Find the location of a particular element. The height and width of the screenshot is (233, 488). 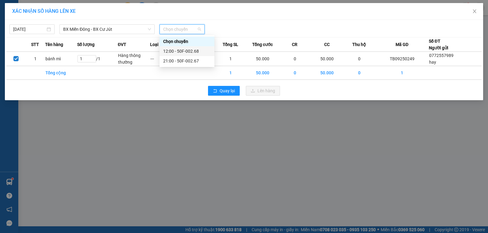

span: hay is located at coordinates (432, 62).